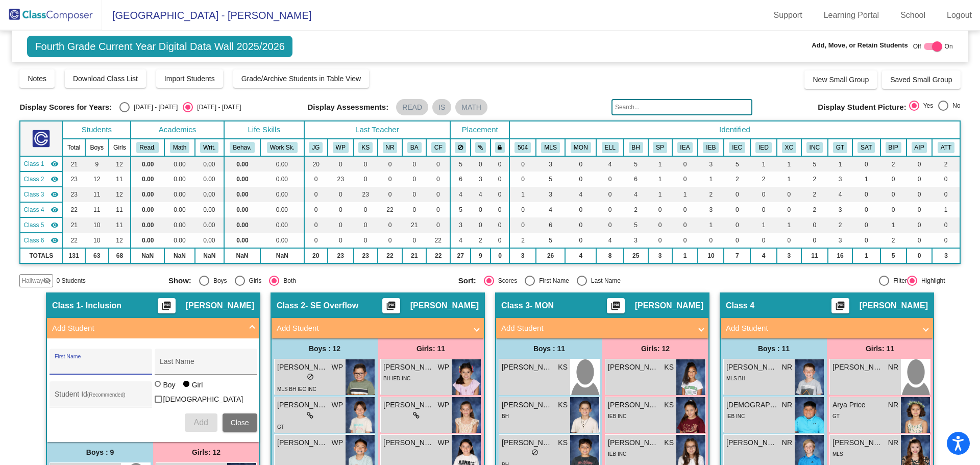  I want to click on th: 504 Plan, so click(522, 148).